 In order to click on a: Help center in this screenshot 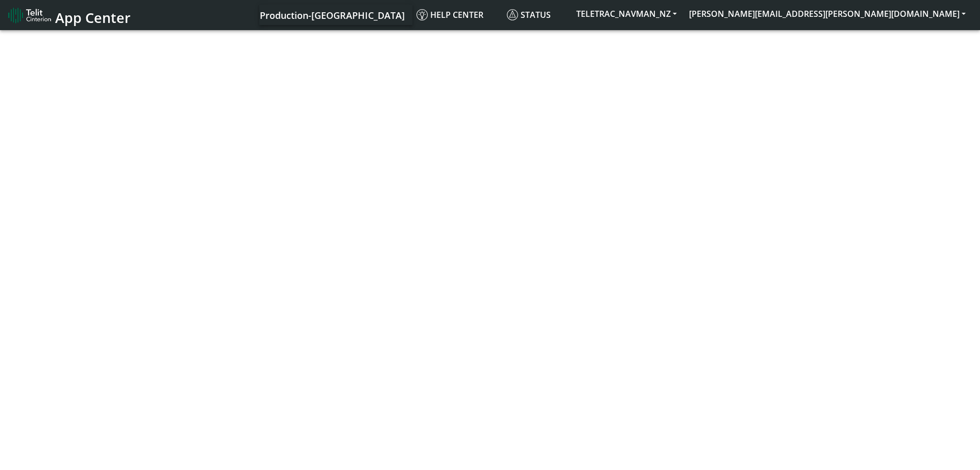, I will do `click(458, 15)`.